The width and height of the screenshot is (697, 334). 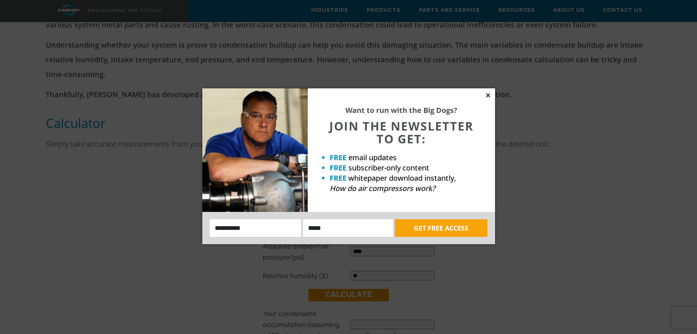 What do you see at coordinates (402, 110) in the screenshot?
I see `strong: Want to run with the Big Dogs?` at bounding box center [402, 110].